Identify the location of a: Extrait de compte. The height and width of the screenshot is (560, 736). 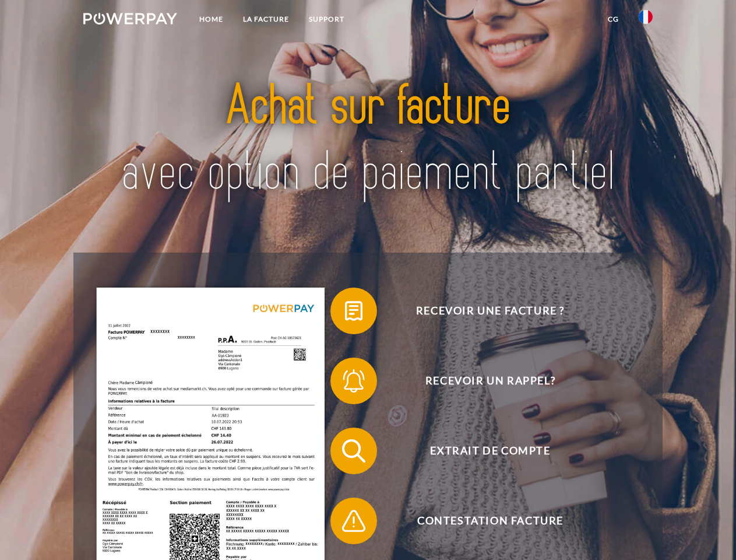
(482, 451).